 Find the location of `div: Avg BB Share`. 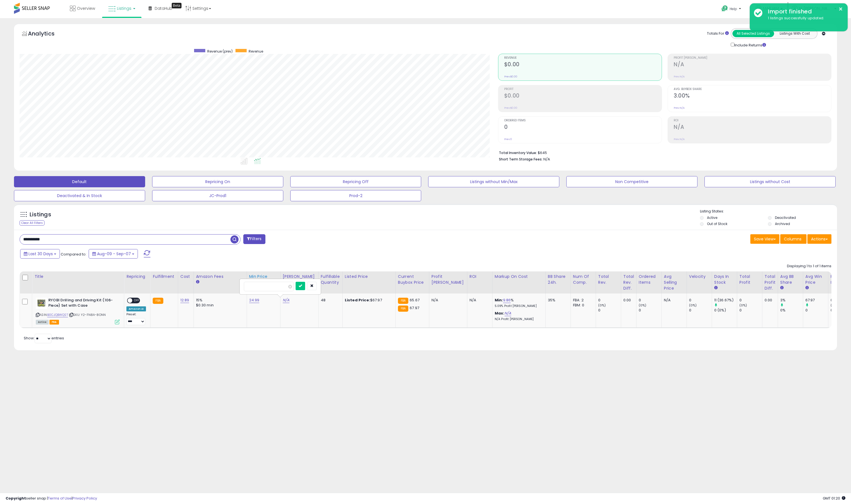

div: Avg BB Share is located at coordinates (790, 280).